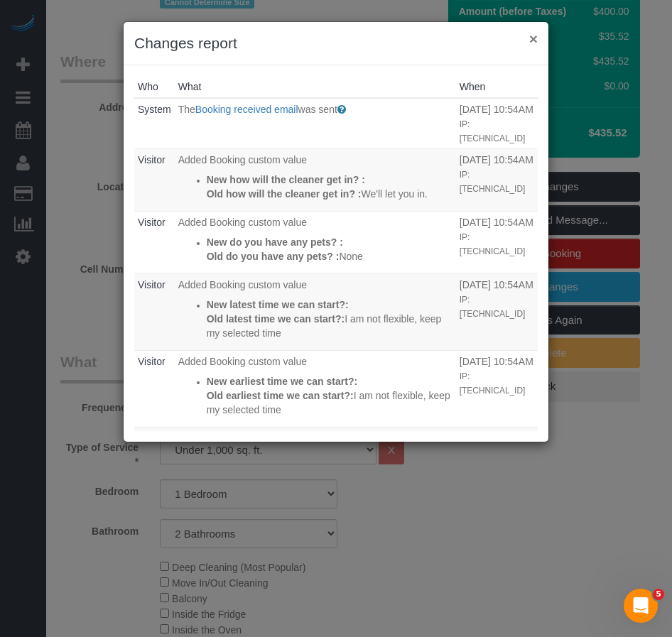 The height and width of the screenshot is (637, 672). I want to click on sui-modal: Changes report, so click(336, 231).